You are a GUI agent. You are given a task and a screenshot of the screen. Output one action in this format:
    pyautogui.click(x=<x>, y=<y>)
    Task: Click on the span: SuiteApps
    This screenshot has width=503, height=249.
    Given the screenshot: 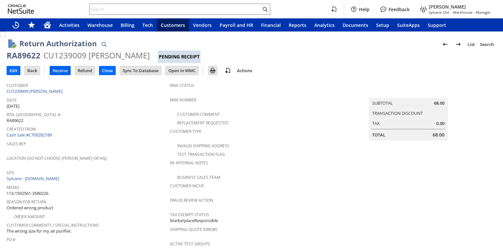 What is the action you would take?
    pyautogui.click(x=408, y=25)
    